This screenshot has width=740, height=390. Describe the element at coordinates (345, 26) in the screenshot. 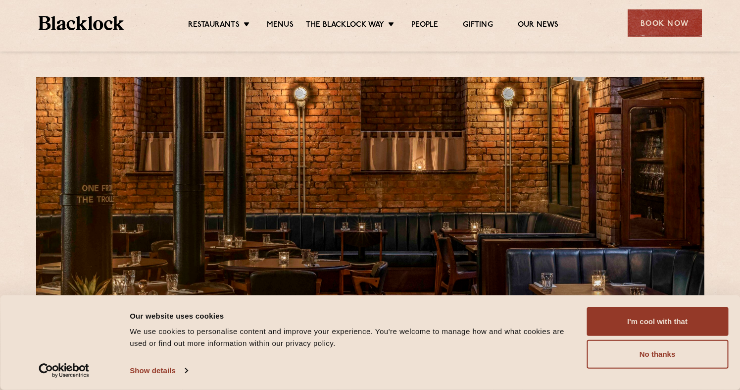

I see `a: The Blacklock Way` at that location.